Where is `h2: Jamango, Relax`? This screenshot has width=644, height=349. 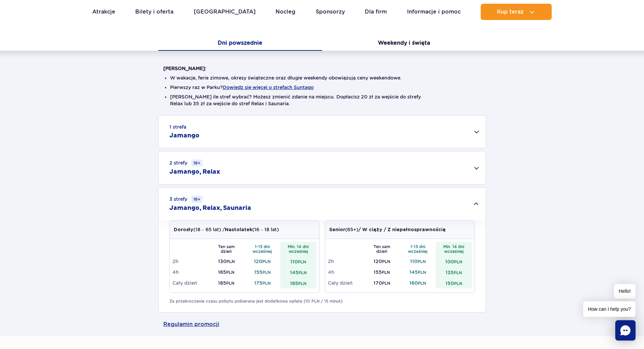 h2: Jamango, Relax is located at coordinates (195, 172).